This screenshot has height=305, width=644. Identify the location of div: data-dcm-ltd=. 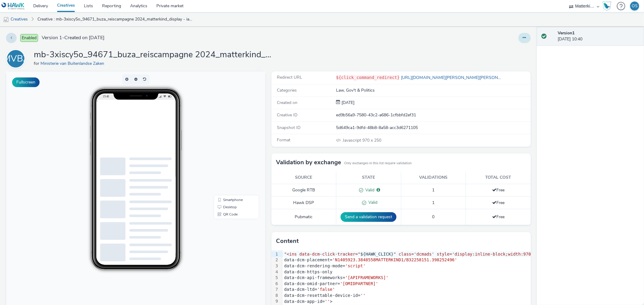
(427, 290).